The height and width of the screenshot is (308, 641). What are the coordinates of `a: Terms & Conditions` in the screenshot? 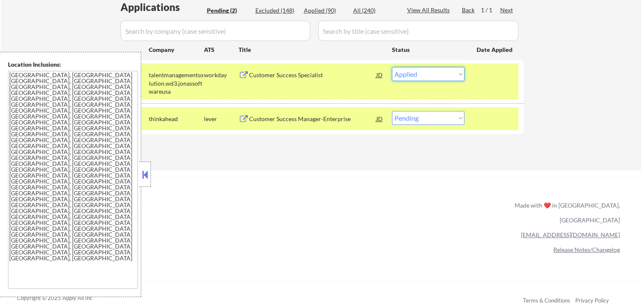 It's located at (547, 300).